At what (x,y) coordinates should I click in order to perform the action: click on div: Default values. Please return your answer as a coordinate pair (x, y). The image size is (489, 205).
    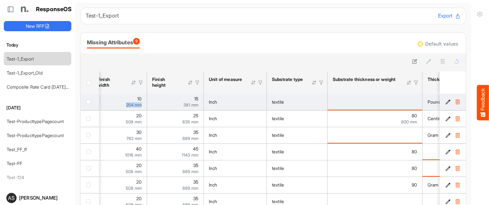
    Looking at the image, I should click on (442, 44).